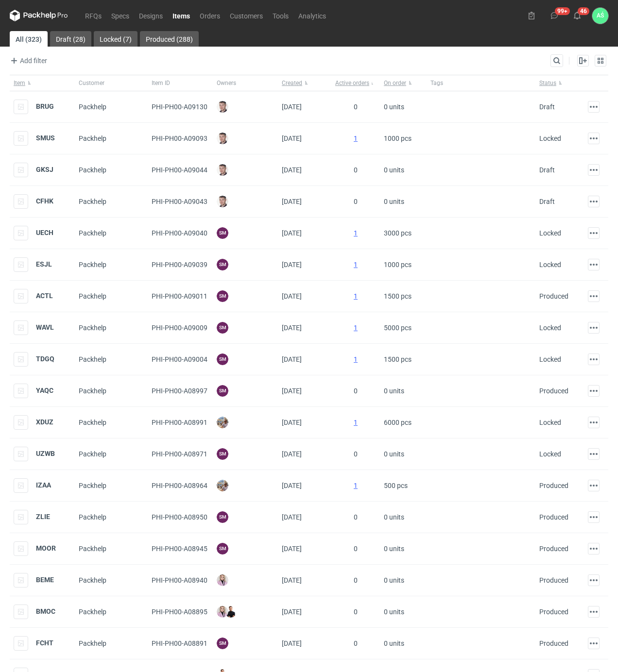 The width and height of the screenshot is (618, 672). What do you see at coordinates (223, 107) in the screenshot?
I see `img: Maciej Sikora` at bounding box center [223, 107].